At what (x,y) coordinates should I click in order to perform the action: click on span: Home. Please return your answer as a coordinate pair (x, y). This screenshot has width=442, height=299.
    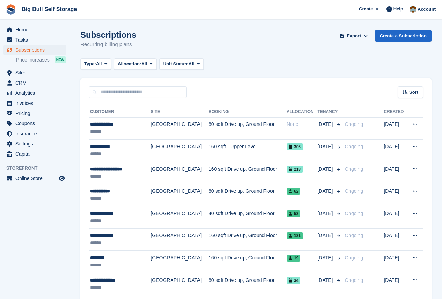
    Looking at the image, I should click on (36, 30).